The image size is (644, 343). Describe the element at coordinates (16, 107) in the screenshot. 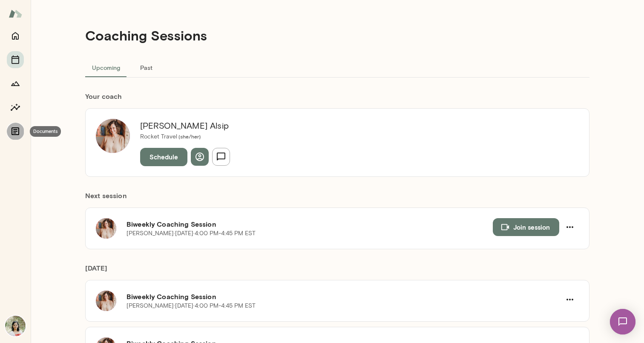

I see `button: Insights` at that location.